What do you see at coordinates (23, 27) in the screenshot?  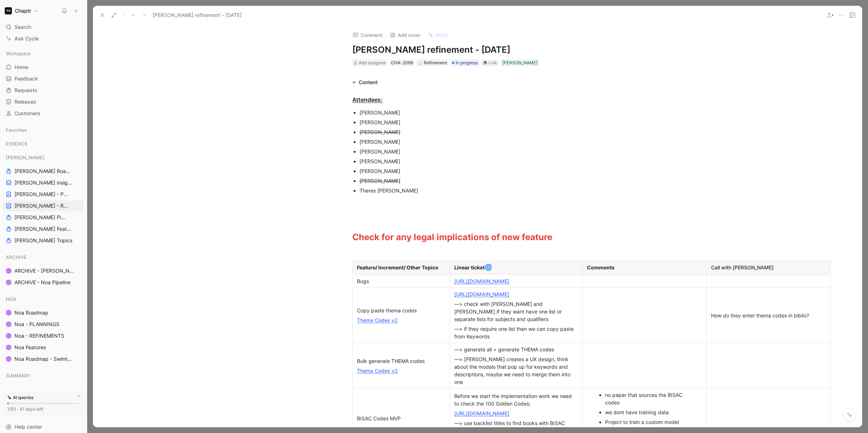 I see `span: Search` at bounding box center [23, 27].